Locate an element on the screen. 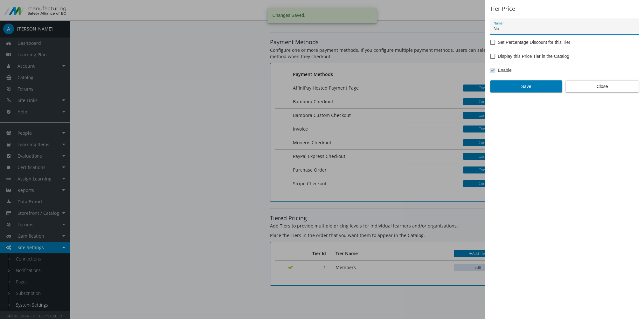 This screenshot has width=644, height=319. span: Enable is located at coordinates (505, 70).